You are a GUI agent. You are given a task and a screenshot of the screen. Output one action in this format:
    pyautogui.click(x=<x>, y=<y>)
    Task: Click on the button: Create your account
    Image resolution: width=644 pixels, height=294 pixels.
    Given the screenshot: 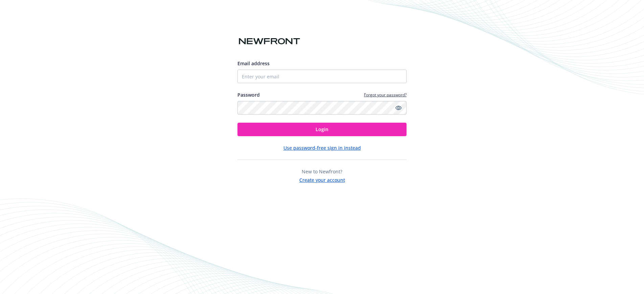 What is the action you would take?
    pyautogui.click(x=322, y=179)
    